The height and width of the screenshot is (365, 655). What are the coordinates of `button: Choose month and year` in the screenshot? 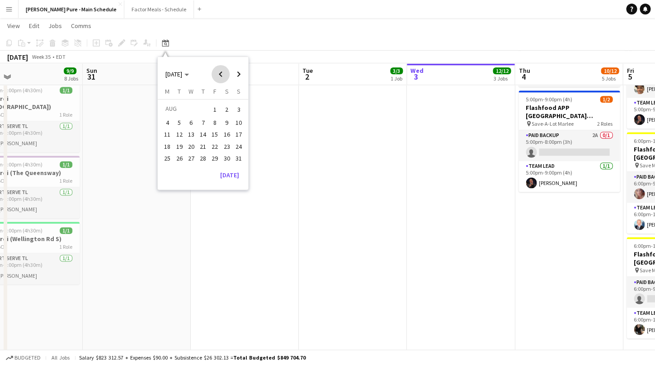 It's located at (177, 74).